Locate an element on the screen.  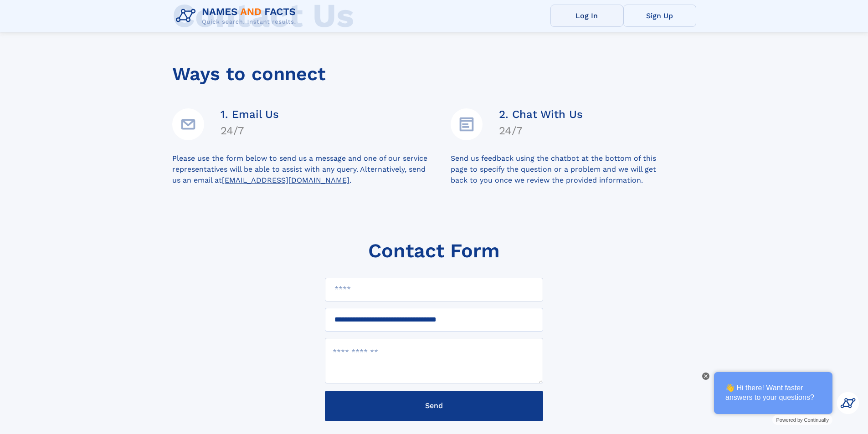
h1: Contact Form is located at coordinates (433, 250).